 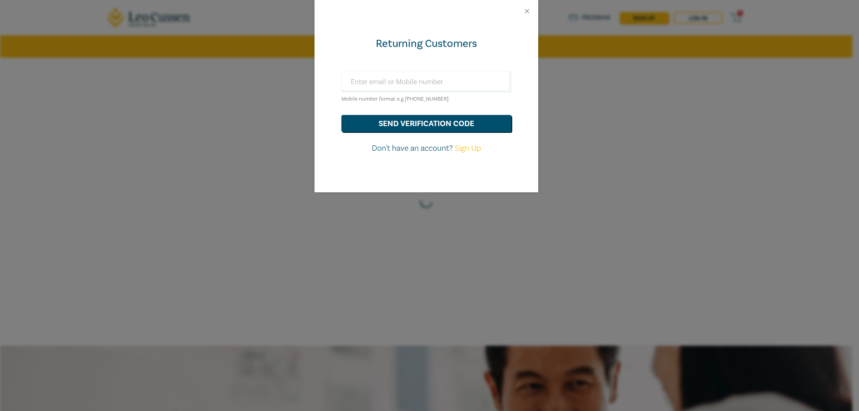 I want to click on input: Enter email or Mobile number, so click(x=426, y=82).